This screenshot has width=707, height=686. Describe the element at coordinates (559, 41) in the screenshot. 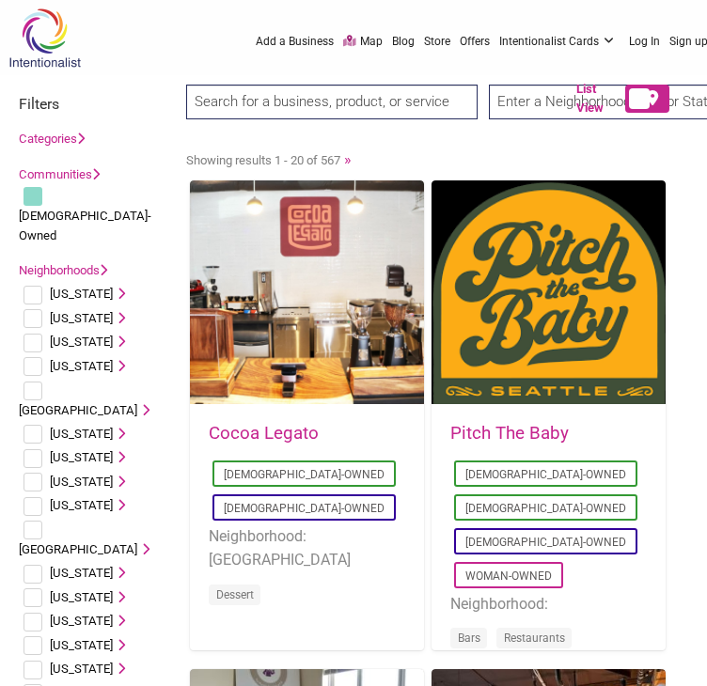

I see `li: Intentionalist Cards` at that location.